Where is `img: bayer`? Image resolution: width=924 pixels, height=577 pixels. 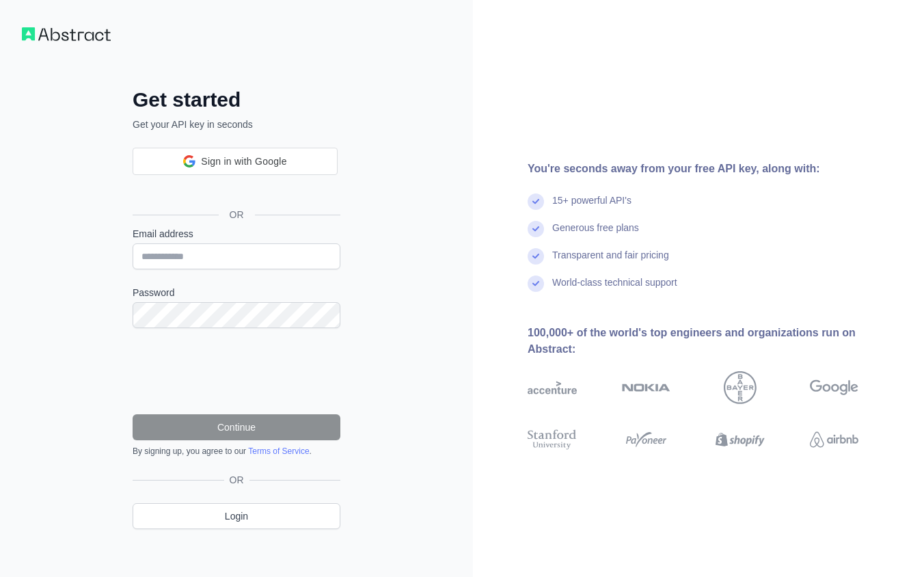
img: bayer is located at coordinates (740, 388).